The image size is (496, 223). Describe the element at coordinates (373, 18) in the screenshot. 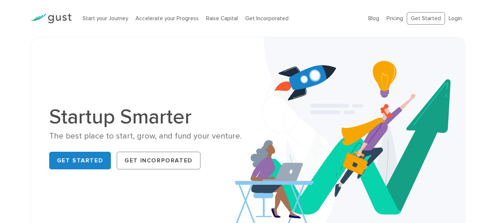

I see `a: Blog` at that location.